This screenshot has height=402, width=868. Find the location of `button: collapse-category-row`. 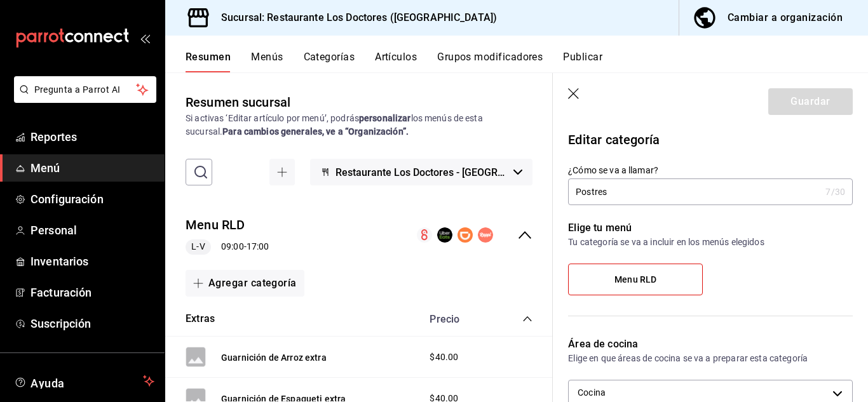

button: collapse-category-row is located at coordinates (528, 319).